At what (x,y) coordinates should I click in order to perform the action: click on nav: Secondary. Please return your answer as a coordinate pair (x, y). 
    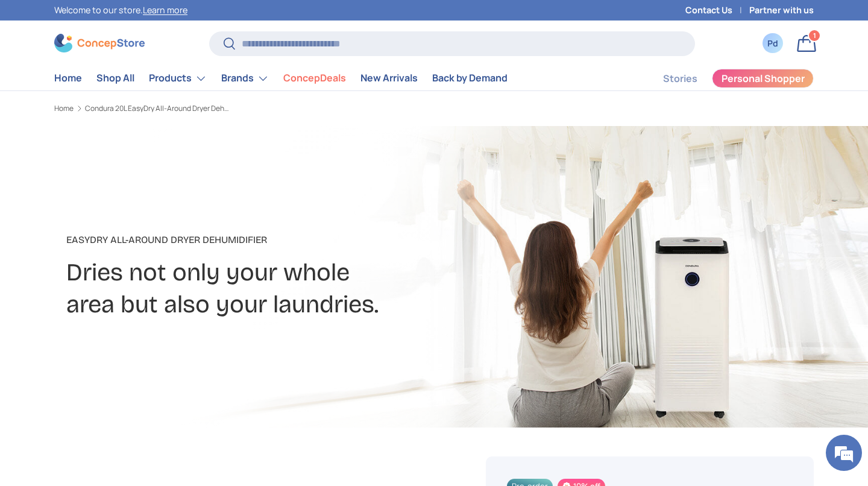
    Looking at the image, I should click on (724, 78).